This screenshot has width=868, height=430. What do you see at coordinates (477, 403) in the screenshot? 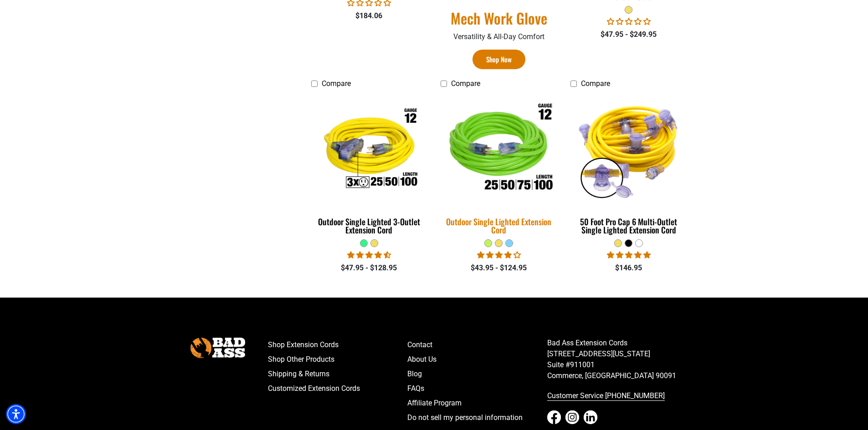
I see `a: Affiliate Program` at bounding box center [477, 403].